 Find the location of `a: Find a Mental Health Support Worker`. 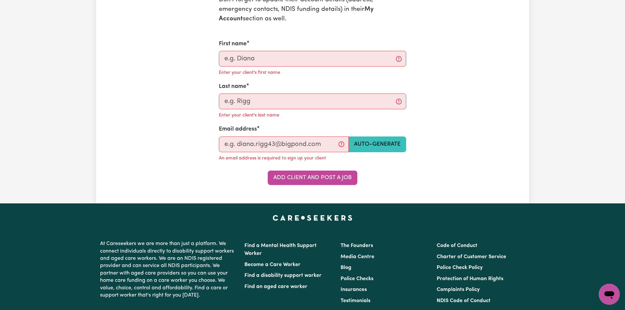

a: Find a Mental Health Support Worker is located at coordinates (280, 250).